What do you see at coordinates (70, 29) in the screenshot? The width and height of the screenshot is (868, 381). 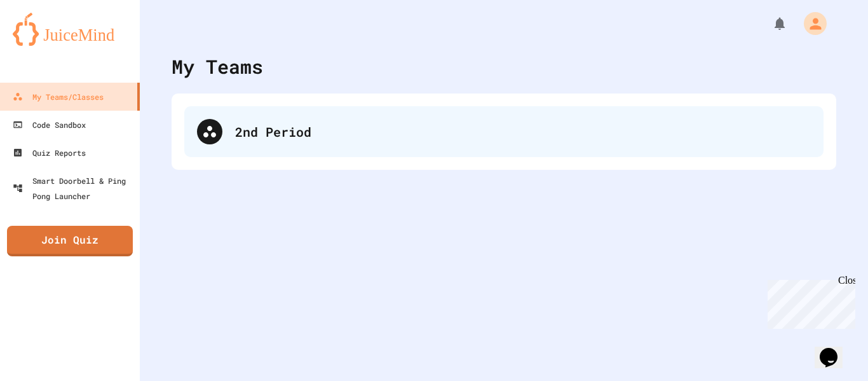 I see `img: logo-orange.svg` at bounding box center [70, 29].